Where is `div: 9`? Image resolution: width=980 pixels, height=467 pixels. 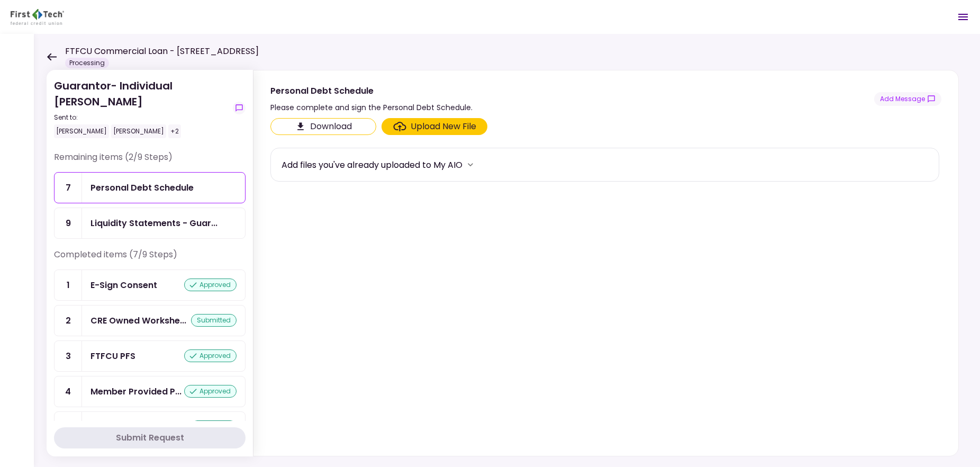 div: 9 is located at coordinates (68, 223).